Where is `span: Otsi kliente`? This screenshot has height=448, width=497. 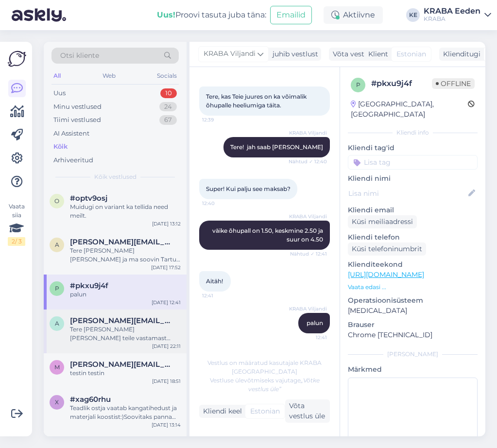 span: Otsi kliente is located at coordinates (80, 56).